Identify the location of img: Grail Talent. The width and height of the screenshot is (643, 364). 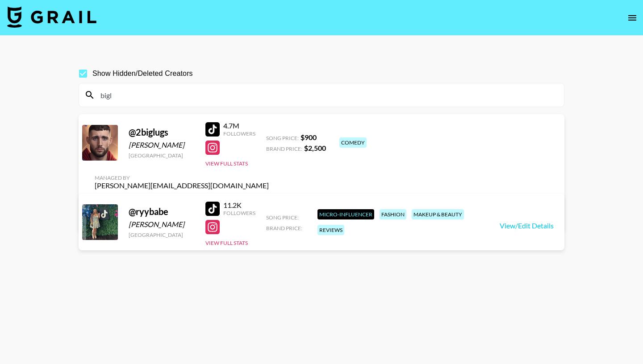
(52, 17).